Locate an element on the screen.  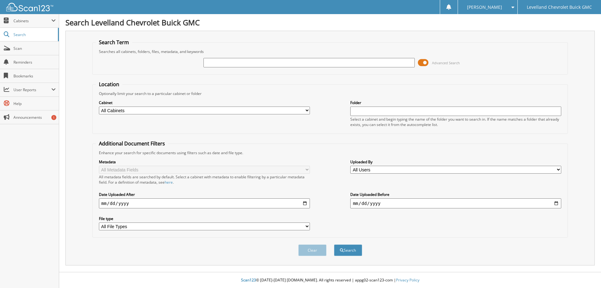
div: 1 is located at coordinates (54, 117).